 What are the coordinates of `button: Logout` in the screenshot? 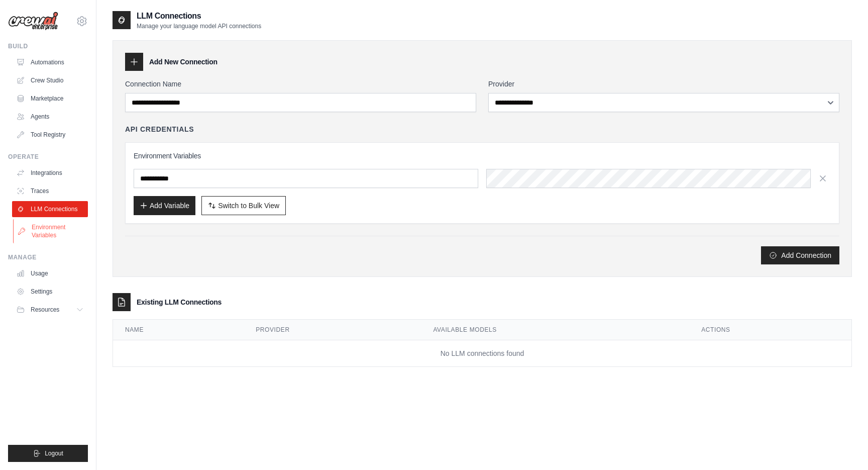 It's located at (48, 453).